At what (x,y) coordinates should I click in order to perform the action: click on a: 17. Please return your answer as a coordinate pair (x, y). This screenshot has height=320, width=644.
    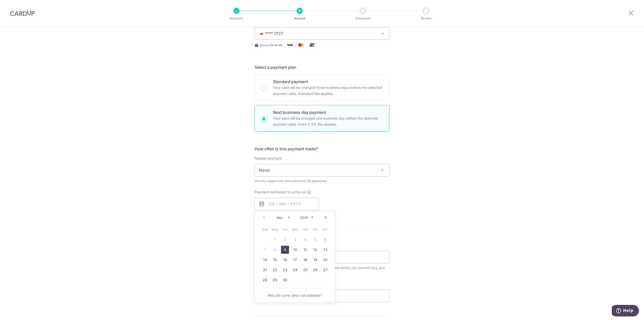
    Looking at the image, I should click on (295, 260).